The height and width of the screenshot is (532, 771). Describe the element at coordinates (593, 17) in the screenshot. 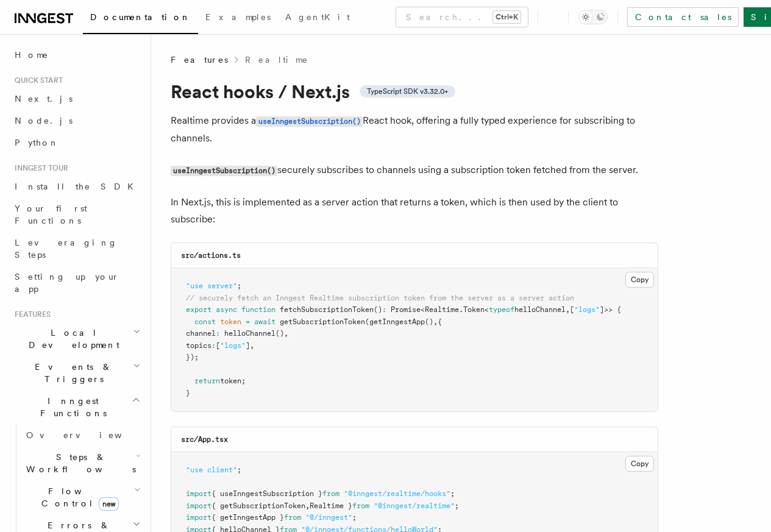

I see `button: Toggle dark mode` at that location.